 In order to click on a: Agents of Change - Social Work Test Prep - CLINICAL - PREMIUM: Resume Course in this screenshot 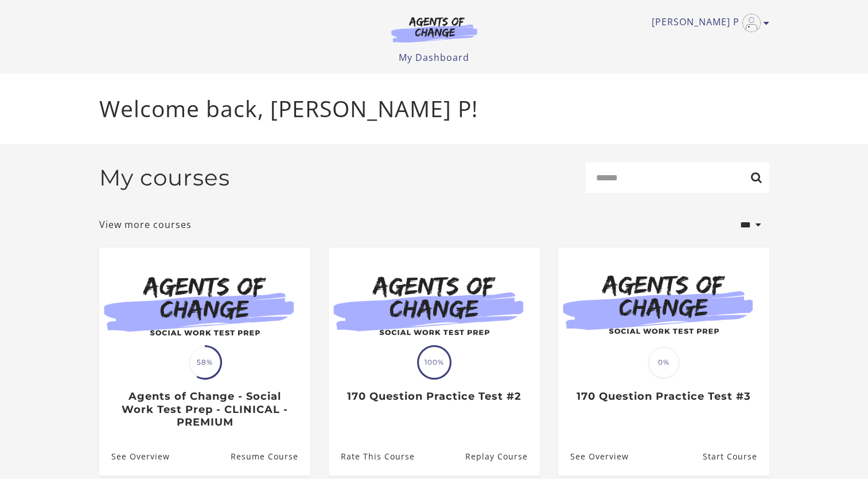, I will do `click(269, 456)`.